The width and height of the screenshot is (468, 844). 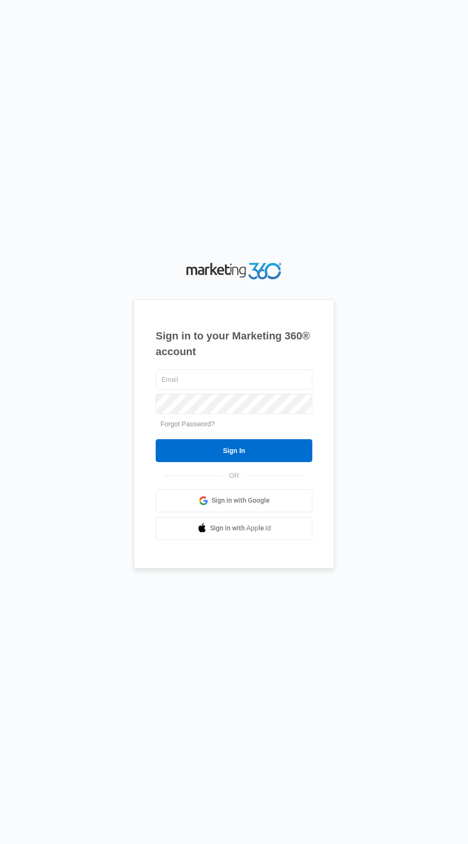 What do you see at coordinates (234, 528) in the screenshot?
I see `a: Sign in with Apple Id` at bounding box center [234, 528].